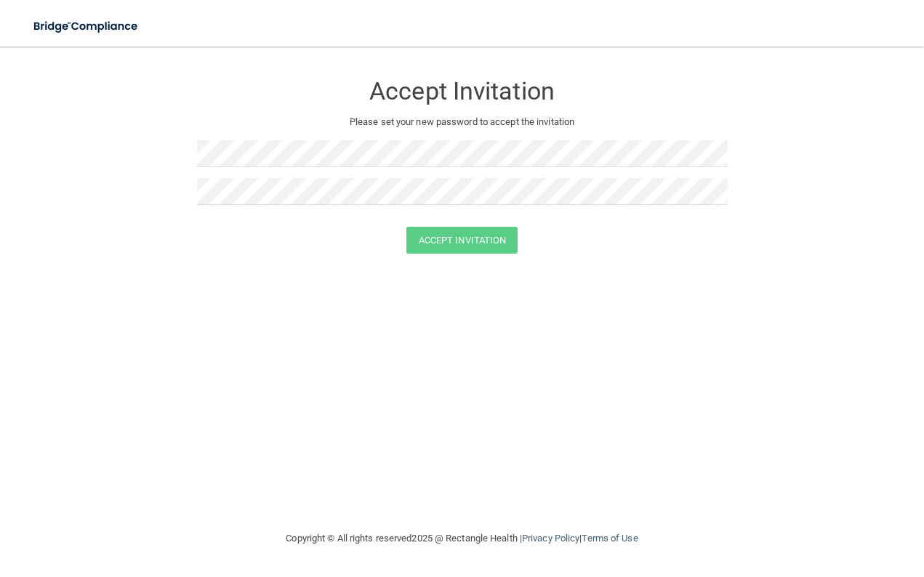 The image size is (924, 577). What do you see at coordinates (462, 122) in the screenshot?
I see `p: Please set your new password to accept the invitation` at bounding box center [462, 122].